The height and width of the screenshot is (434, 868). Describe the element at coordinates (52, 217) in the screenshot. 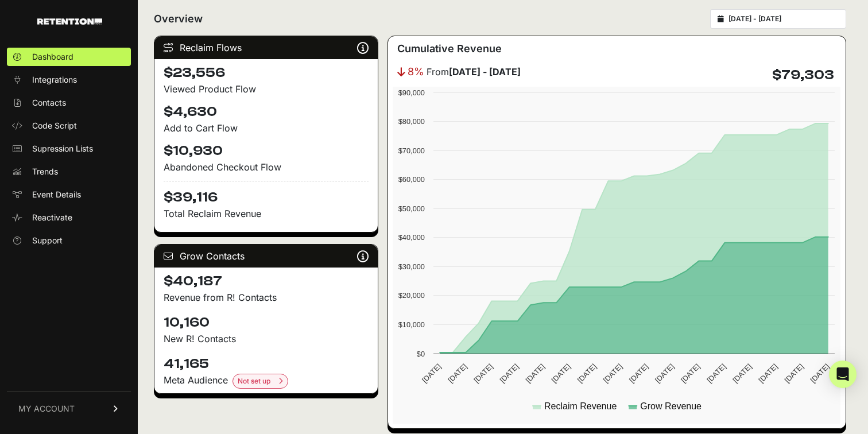

I see `span: Reactivate` at that location.